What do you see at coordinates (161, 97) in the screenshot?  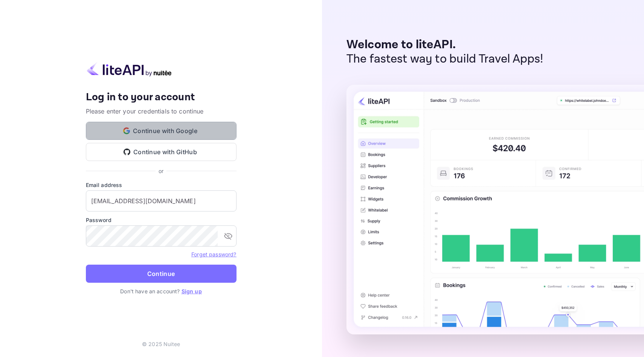 I see `h4: Log in to your account` at bounding box center [161, 97].